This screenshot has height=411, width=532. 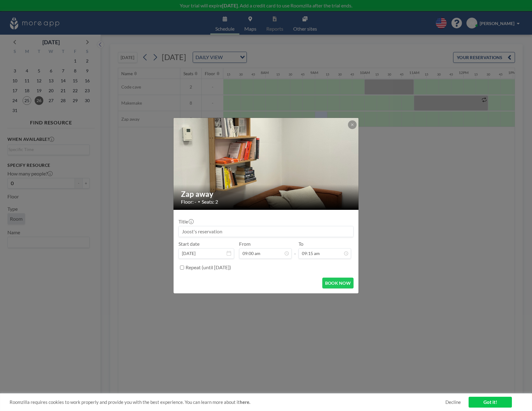 I want to click on h2: Zap away, so click(x=266, y=194).